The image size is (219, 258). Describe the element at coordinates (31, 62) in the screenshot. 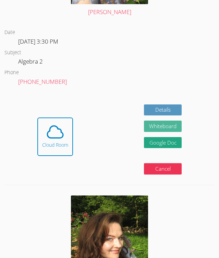

I see `dd: Algebra 2` at that location.